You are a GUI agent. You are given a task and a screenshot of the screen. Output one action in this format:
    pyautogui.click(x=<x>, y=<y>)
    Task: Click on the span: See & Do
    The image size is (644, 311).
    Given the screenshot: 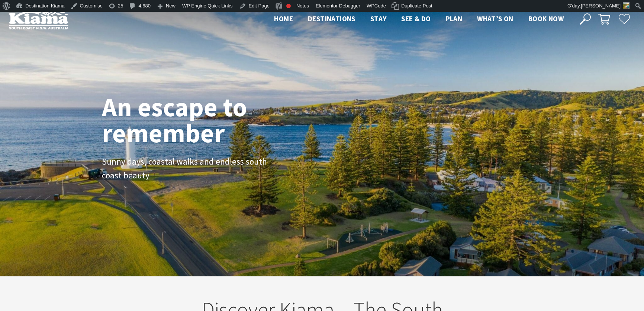 What is the action you would take?
    pyautogui.click(x=415, y=19)
    